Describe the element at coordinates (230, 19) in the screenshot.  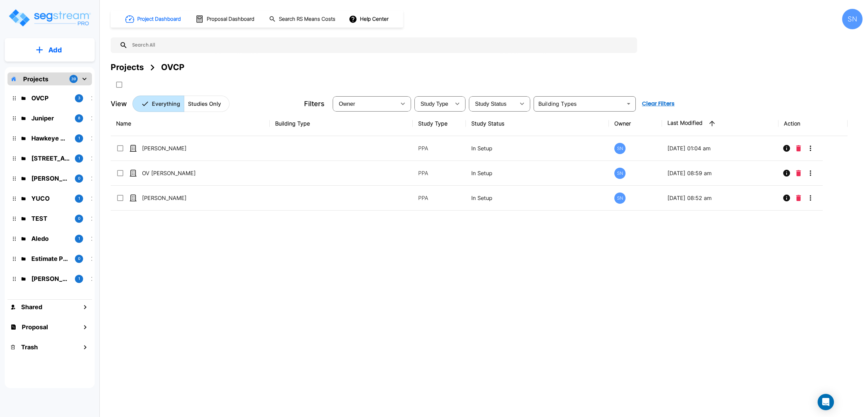
I see `h1: Proposal Dashboard` at that location.